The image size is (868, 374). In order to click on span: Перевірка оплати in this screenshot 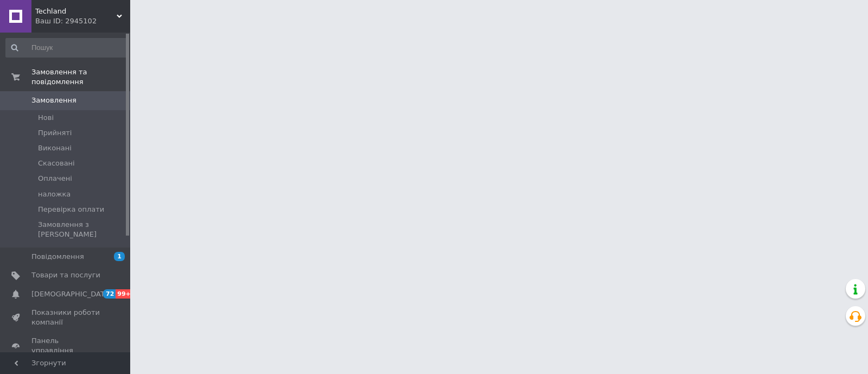, I will do `click(71, 209)`.